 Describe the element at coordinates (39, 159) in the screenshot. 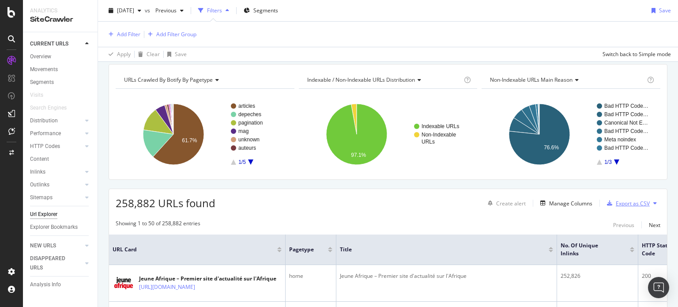

I see `div: Content` at that location.